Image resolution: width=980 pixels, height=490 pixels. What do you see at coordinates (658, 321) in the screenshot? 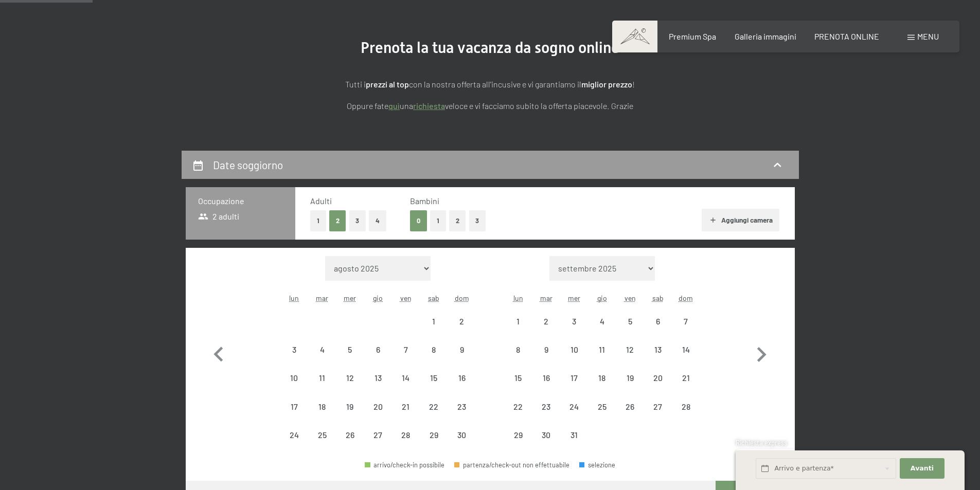
I see `div: Sat Dec 06 2025` at bounding box center [658, 321].